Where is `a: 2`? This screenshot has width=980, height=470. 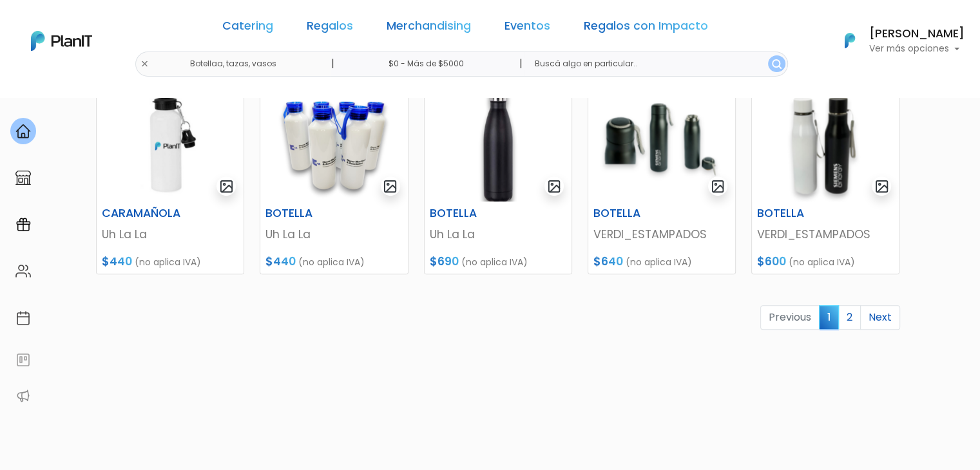
a: 2 is located at coordinates (850, 318).